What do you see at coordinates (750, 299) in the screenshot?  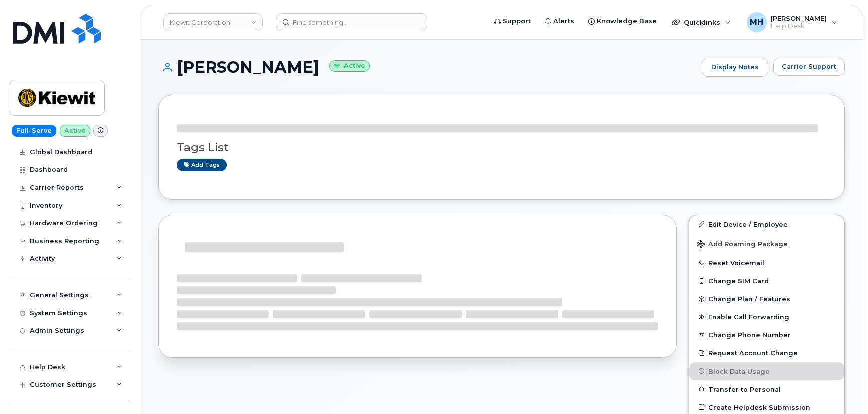 I see `span: Change Plan / Features` at bounding box center [750, 299].